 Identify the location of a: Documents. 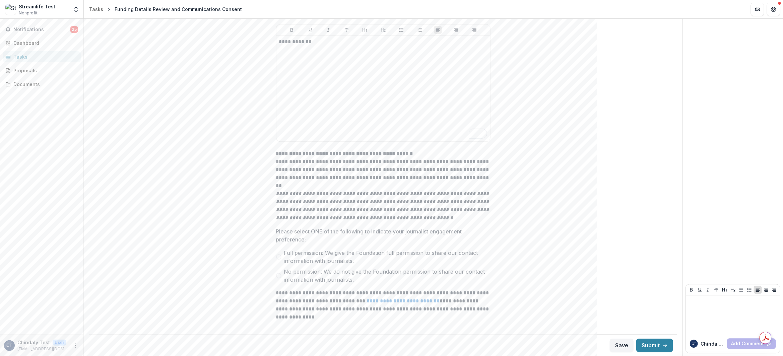
(42, 84).